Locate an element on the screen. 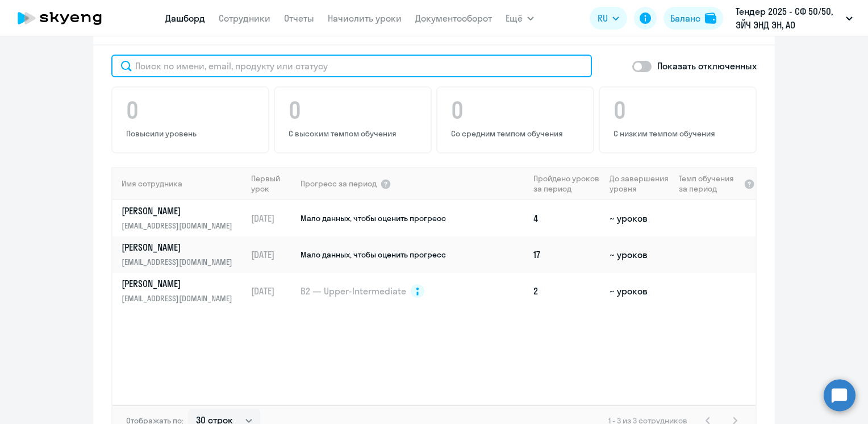 The height and width of the screenshot is (424, 868). p: Показать отключенных is located at coordinates (707, 66).